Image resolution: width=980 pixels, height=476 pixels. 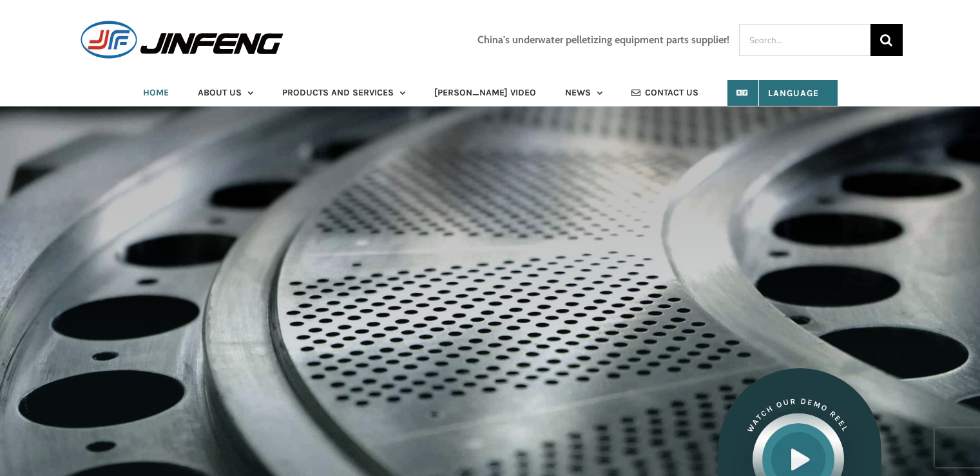 What do you see at coordinates (578, 93) in the screenshot?
I see `span: NEWS` at bounding box center [578, 93].